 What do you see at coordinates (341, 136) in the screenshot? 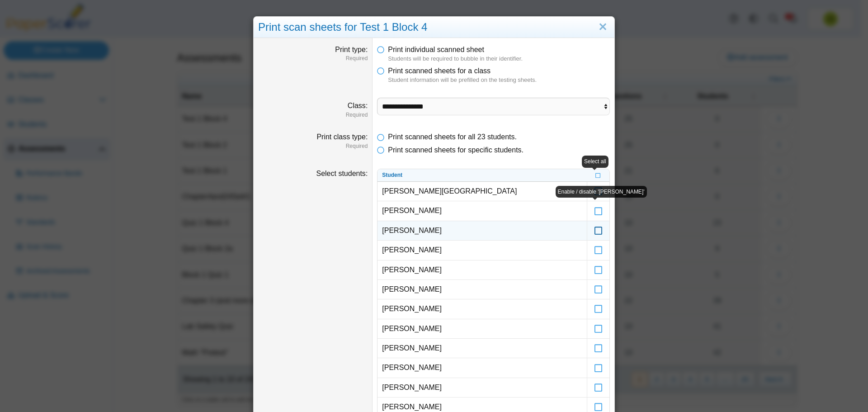
I see `label: Print class type` at bounding box center [341, 136].